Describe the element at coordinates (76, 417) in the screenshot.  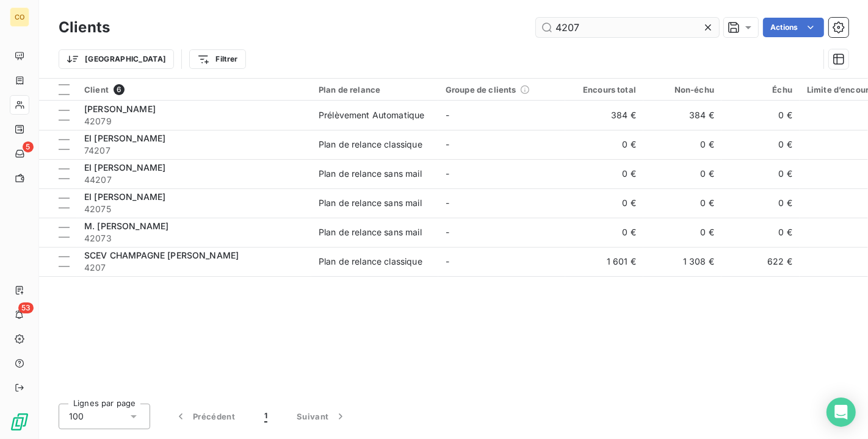
I see `span: 100` at that location.